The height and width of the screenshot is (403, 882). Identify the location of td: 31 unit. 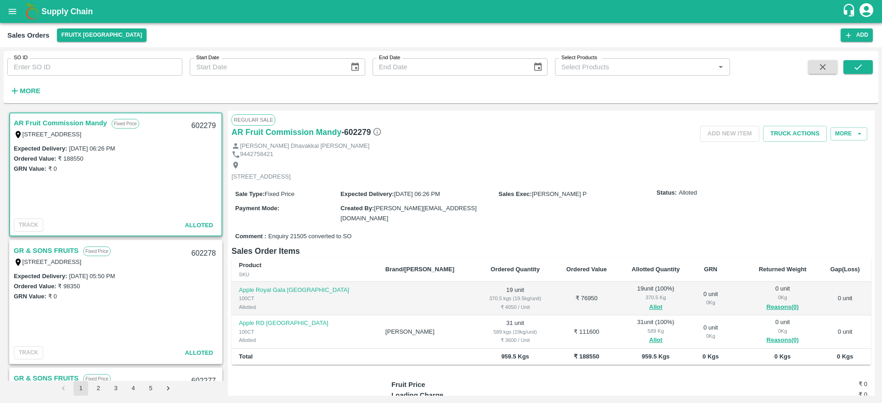
(515, 332).